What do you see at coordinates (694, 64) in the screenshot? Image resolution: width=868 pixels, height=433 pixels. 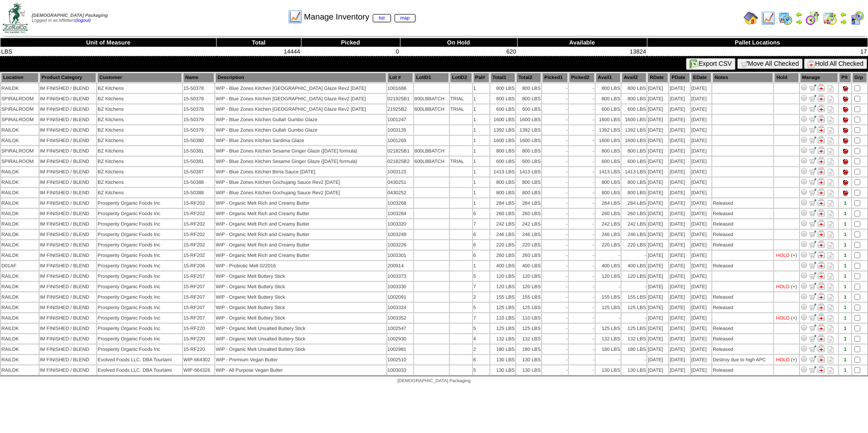 I see `img: excel.gif` at bounding box center [694, 64].